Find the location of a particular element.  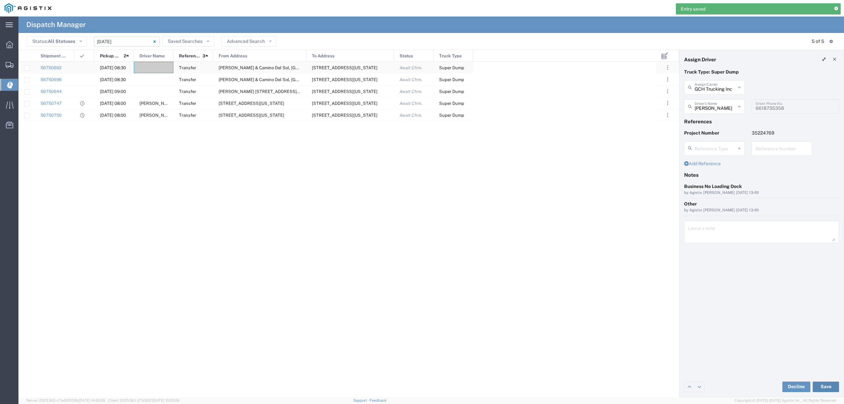

button: Save is located at coordinates (826, 387).